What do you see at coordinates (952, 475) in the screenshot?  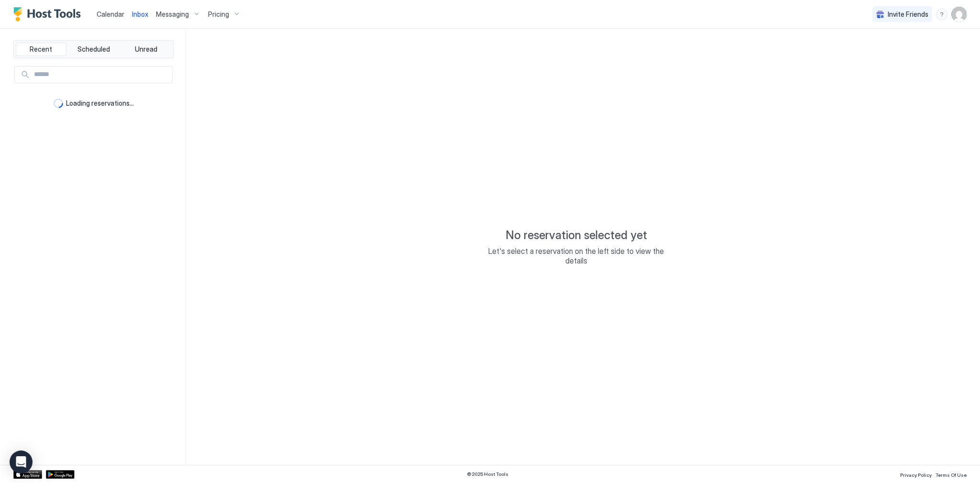 I see `span: Terms Of Use` at bounding box center [952, 475].